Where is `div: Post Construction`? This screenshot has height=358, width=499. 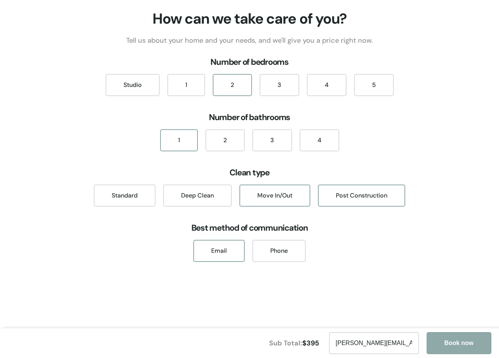 div: Post Construction is located at coordinates (362, 196).